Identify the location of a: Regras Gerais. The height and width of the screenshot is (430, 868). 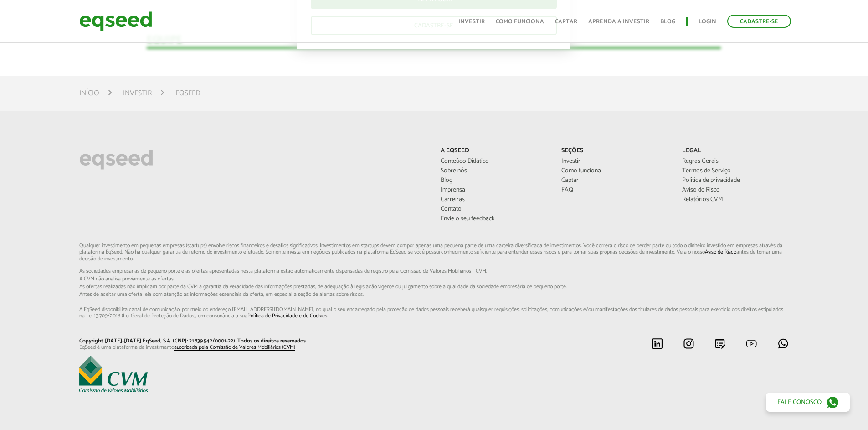
(736, 161).